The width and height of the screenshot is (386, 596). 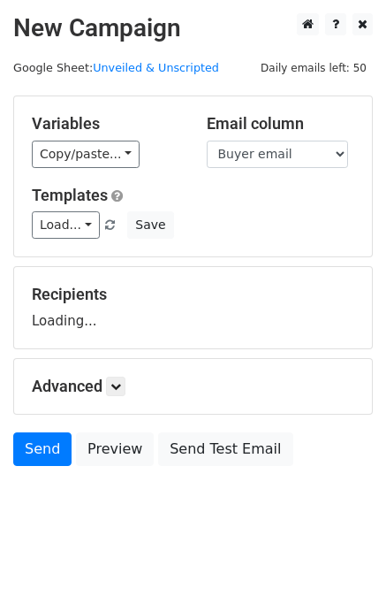 What do you see at coordinates (156, 67) in the screenshot?
I see `a: Unveiled & Unscripted` at bounding box center [156, 67].